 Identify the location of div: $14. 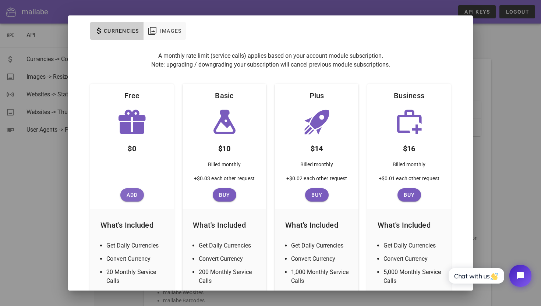
(317, 147).